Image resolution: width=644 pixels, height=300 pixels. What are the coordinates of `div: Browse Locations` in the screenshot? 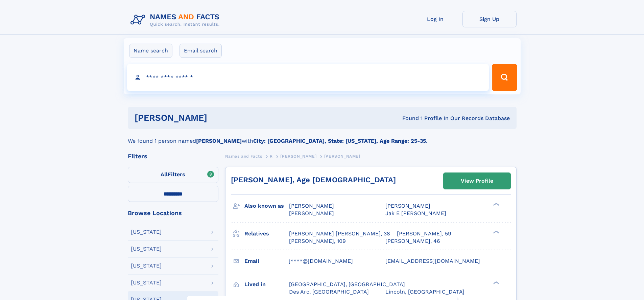 It's located at (173, 213).